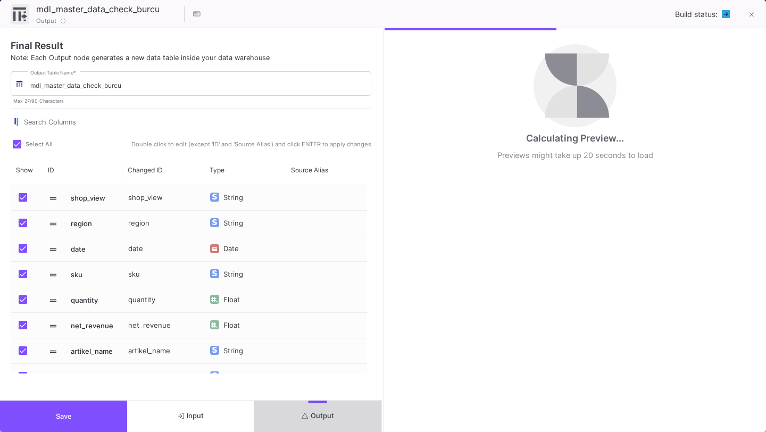 Image resolution: width=766 pixels, height=432 pixels. I want to click on span: Save, so click(64, 416).